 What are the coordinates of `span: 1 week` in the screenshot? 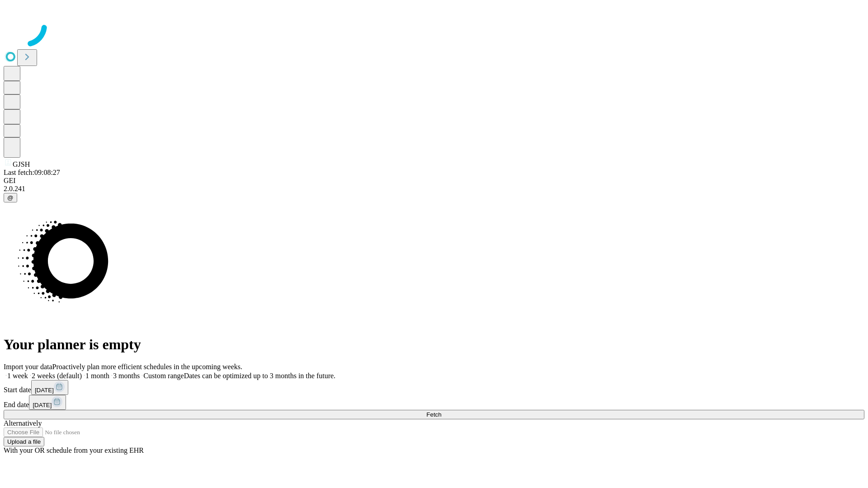 It's located at (18, 375).